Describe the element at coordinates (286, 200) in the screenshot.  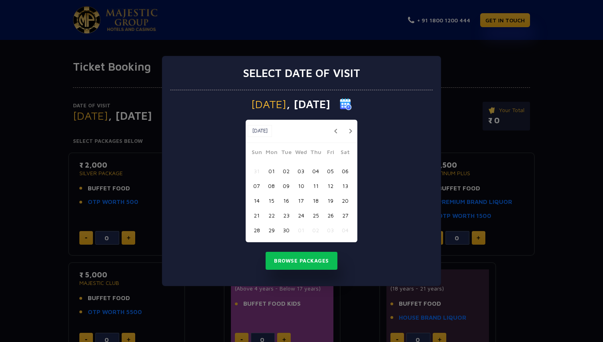
I see `button: 16` at that location.